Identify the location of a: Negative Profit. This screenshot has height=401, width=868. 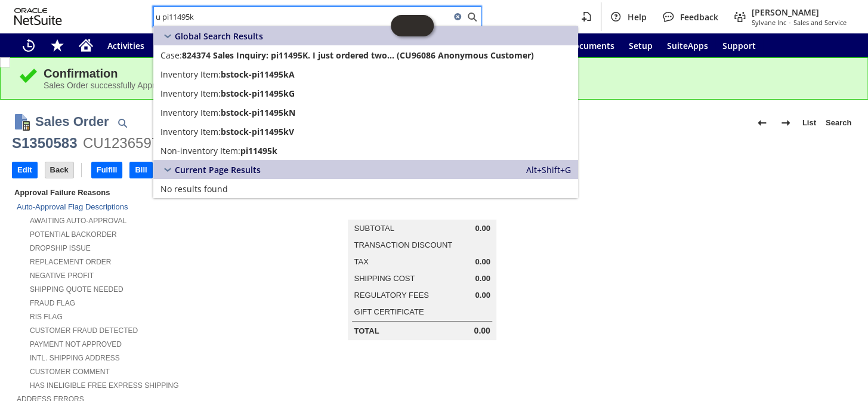
(61, 276).